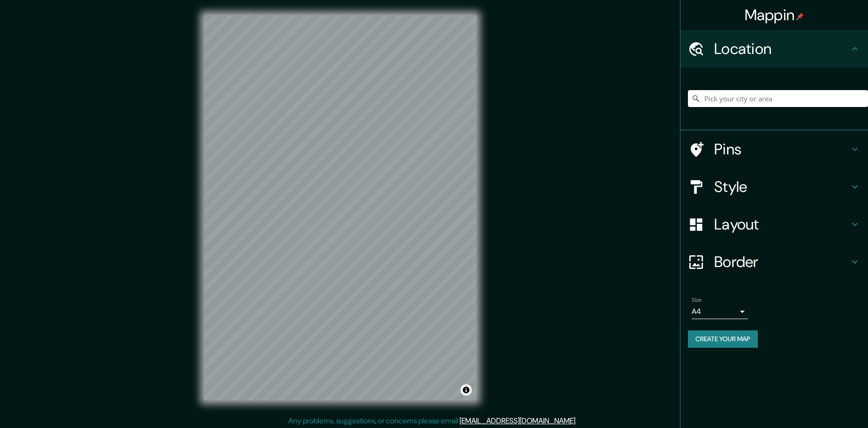 This screenshot has width=868, height=428. What do you see at coordinates (774, 187) in the screenshot?
I see `div: Style` at bounding box center [774, 187].